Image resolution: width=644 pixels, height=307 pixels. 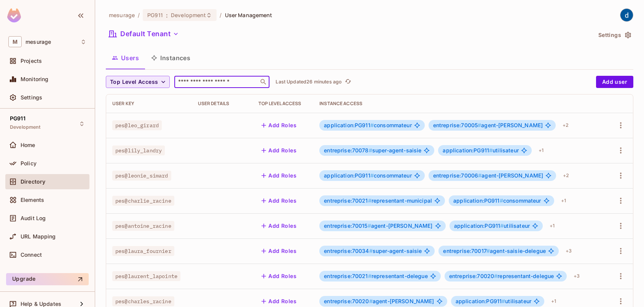 What do you see at coordinates (38, 236) in the screenshot?
I see `span: URL Mapping` at bounding box center [38, 236].